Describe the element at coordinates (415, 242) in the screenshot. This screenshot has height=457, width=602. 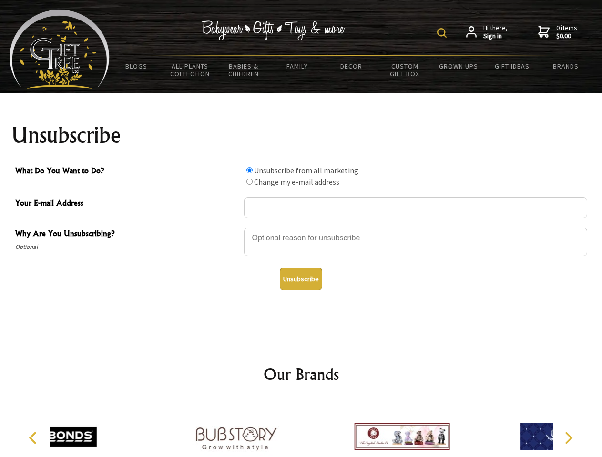
I see `textarea: Why Are You Unsubscribing?` at that location.